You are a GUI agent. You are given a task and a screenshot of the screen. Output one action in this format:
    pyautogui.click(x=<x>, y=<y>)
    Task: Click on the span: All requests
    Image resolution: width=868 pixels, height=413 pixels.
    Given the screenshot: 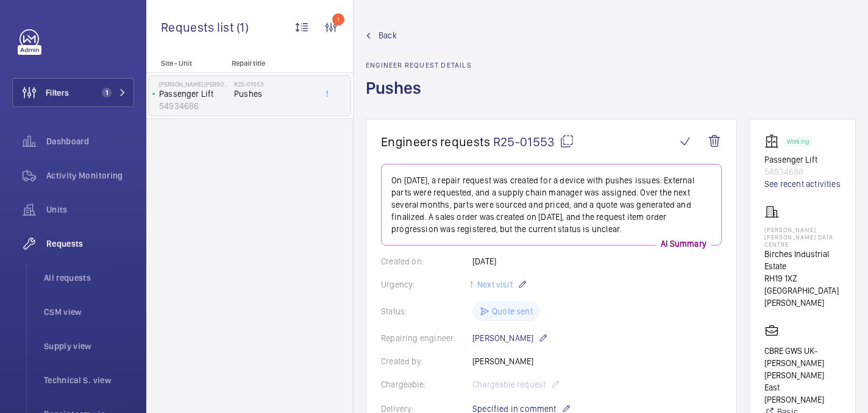 What is the action you would take?
    pyautogui.click(x=89, y=278)
    